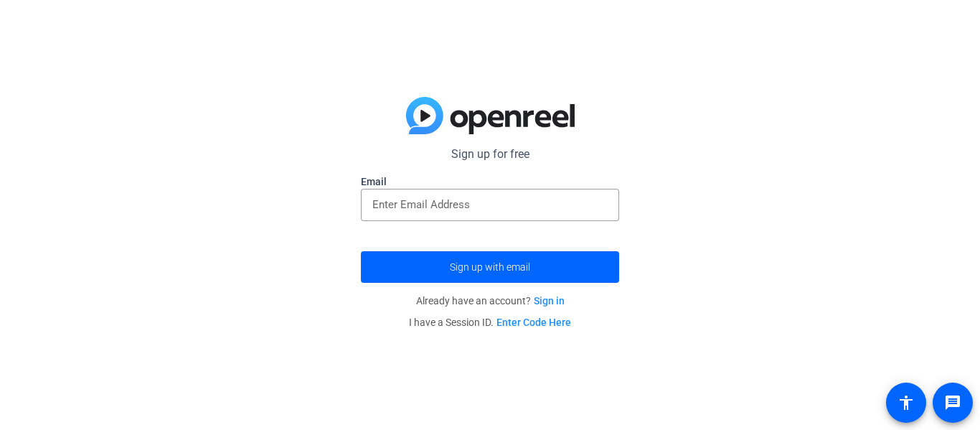 The width and height of the screenshot is (980, 430). I want to click on mat-icon: message, so click(953, 402).